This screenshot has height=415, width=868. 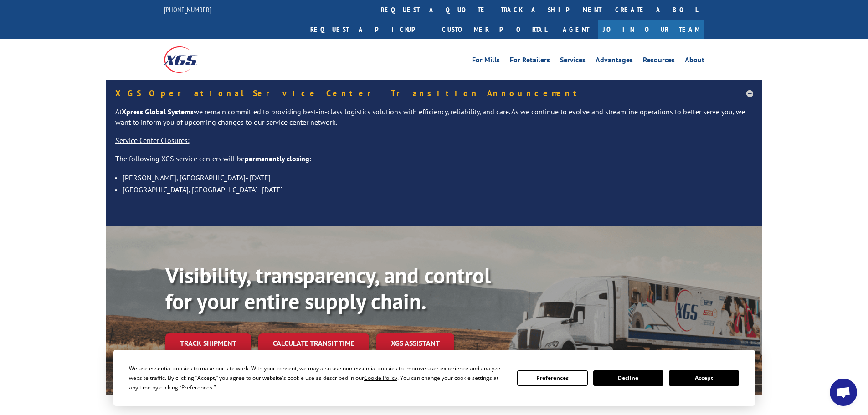 What do you see at coordinates (434, 163) in the screenshot?
I see `p: The following XGS service centers will be :` at bounding box center [434, 163].